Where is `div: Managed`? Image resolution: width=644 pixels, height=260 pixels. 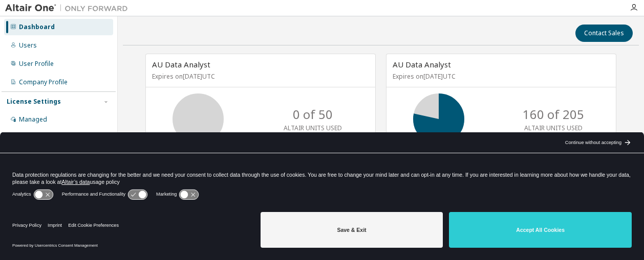
div: Managed is located at coordinates (33, 119).